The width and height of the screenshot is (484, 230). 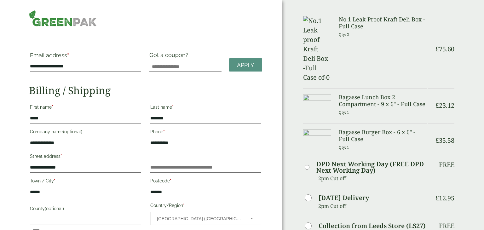 I want to click on small: Qty: 2, so click(x=344, y=34).